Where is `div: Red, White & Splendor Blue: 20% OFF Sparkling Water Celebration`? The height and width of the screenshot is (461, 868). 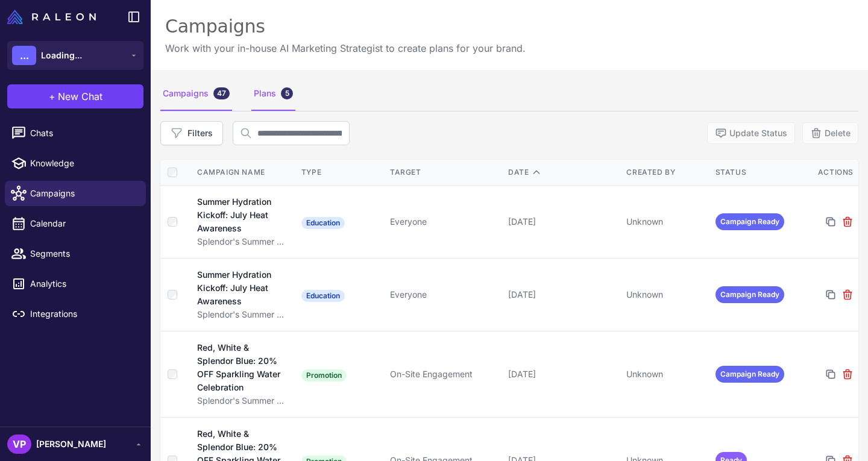 div: Red, White & Splendor Blue: 20% OFF Sparkling Water Celebration is located at coordinates (240, 367).